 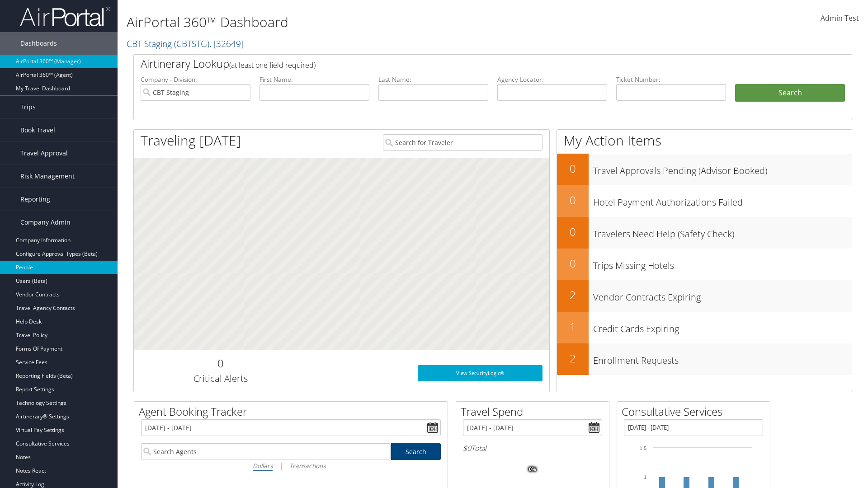 What do you see at coordinates (644, 477) in the screenshot?
I see `tspan: 1` at bounding box center [644, 477].